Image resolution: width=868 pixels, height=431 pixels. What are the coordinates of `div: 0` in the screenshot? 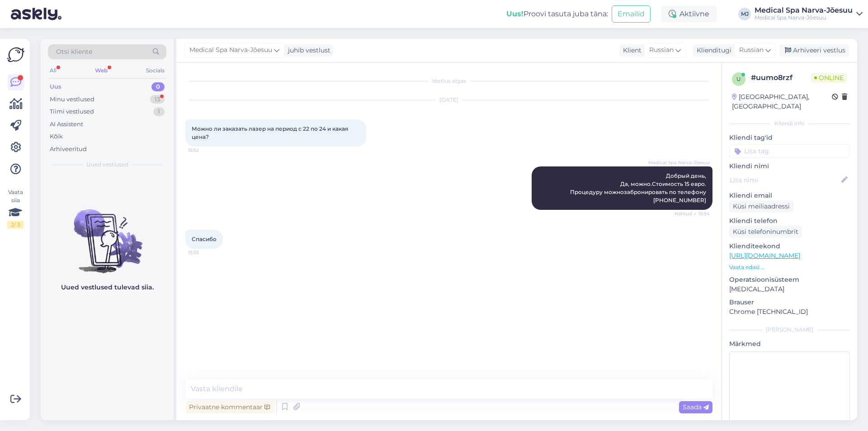 It's located at (157, 87).